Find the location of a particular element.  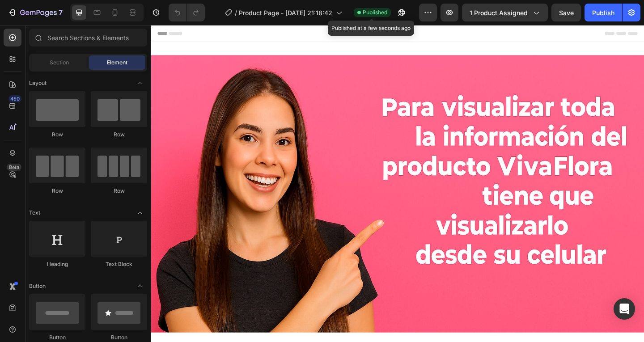

button: Publish is located at coordinates (604, 12).